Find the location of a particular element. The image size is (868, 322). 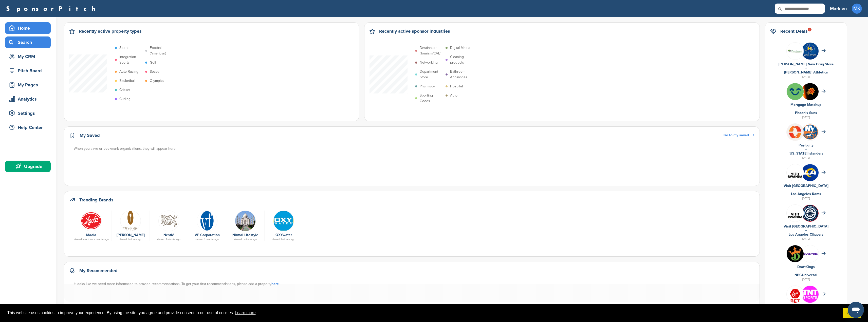

a: OXYwater is located at coordinates (284, 235).